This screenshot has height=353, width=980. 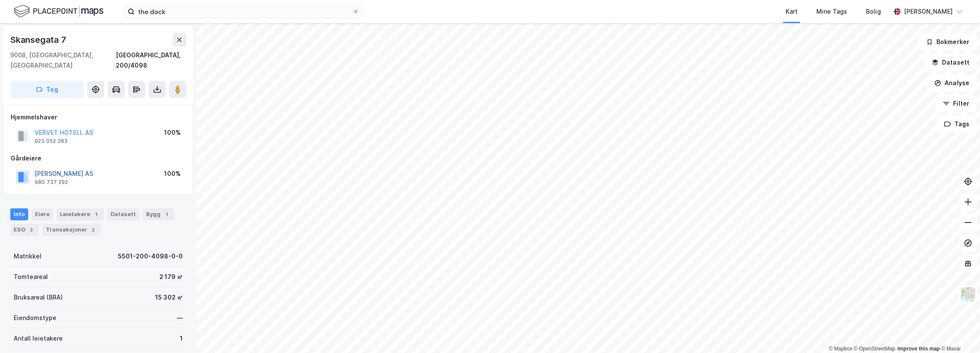 What do you see at coordinates (919, 349) in the screenshot?
I see `a: Improve this map` at bounding box center [919, 349].